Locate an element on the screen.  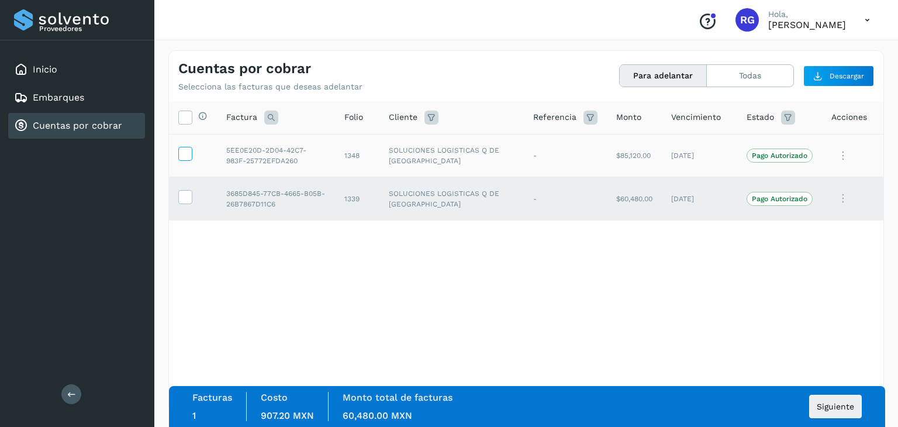
p: Hola, is located at coordinates (807, 14).